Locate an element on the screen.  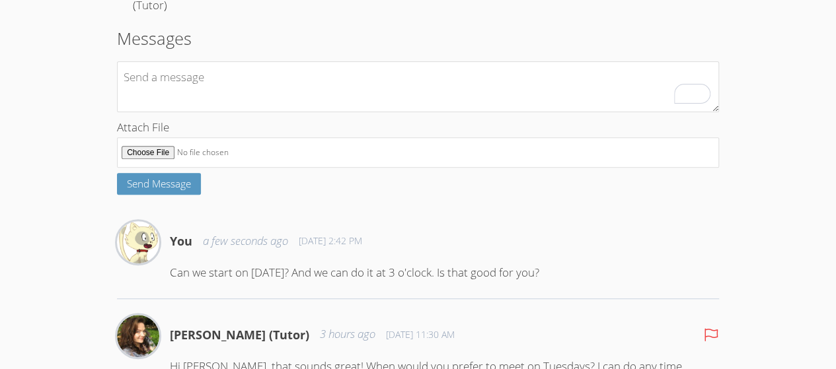
textarea: To enrich screen reader interactions, please activate Accessibility in Grammarly extension settings is located at coordinates (418, 87).